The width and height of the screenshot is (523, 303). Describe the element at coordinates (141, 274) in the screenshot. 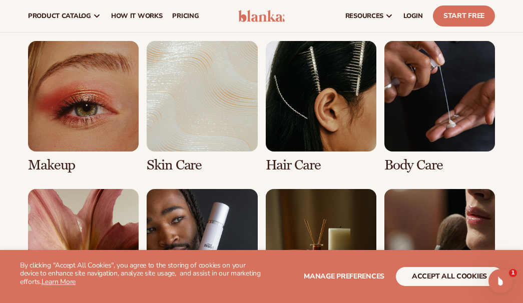

I see `p: By clicking "Accept All Cookies", you agree to the storing of cookies on your device to enhance s...` at that location.